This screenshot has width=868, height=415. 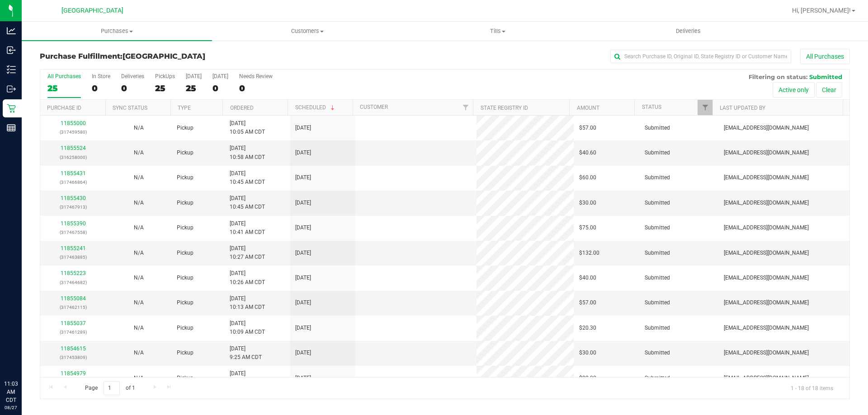 I want to click on a: Last Updated By, so click(x=742, y=108).